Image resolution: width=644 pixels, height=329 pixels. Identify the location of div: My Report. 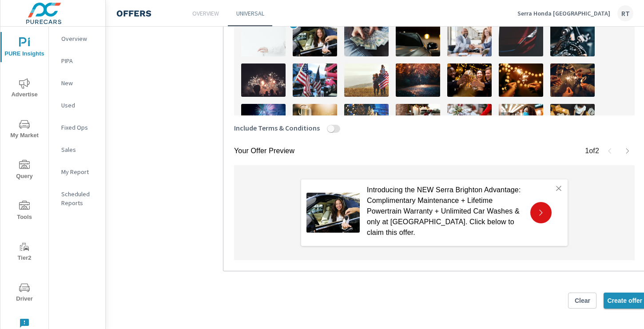
(77, 172).